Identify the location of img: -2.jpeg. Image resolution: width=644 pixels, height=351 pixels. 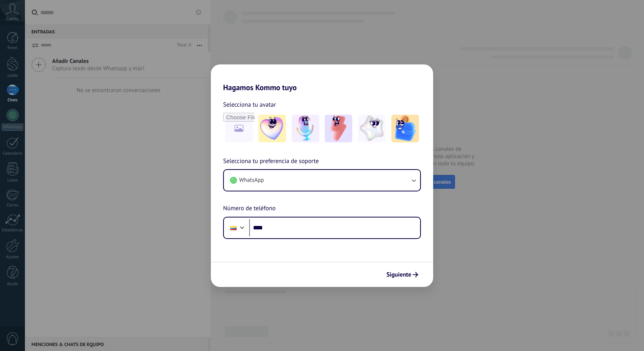
(305, 129).